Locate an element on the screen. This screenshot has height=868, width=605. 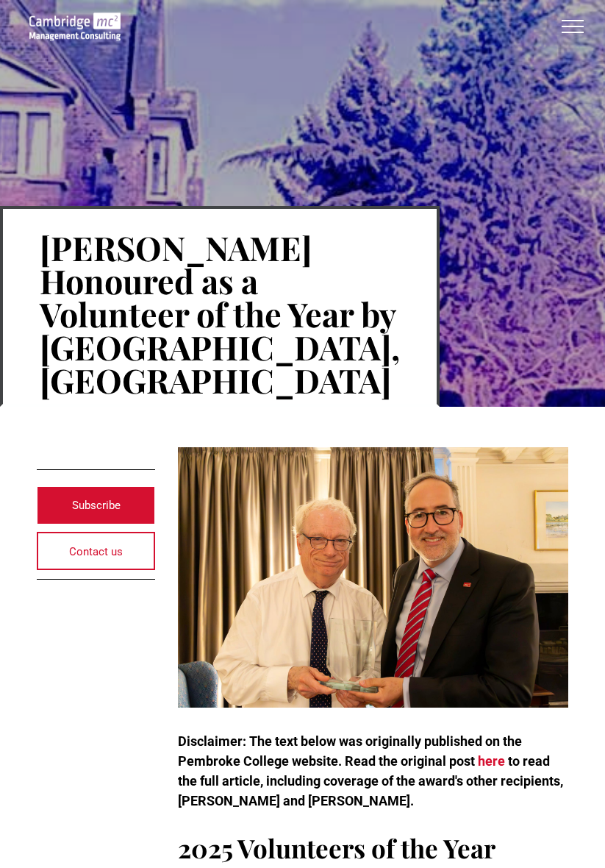
img: Cambridge Management Logo is located at coordinates (75, 26).